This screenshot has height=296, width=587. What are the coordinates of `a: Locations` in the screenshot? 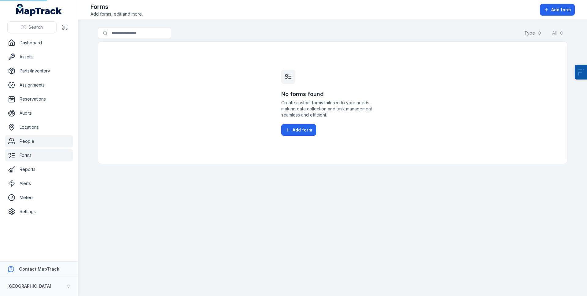 It's located at (39, 127).